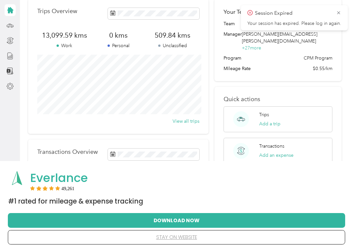 Image resolution: width=353 pixels, height=252 pixels. I want to click on span: $0.55/km, so click(322, 68).